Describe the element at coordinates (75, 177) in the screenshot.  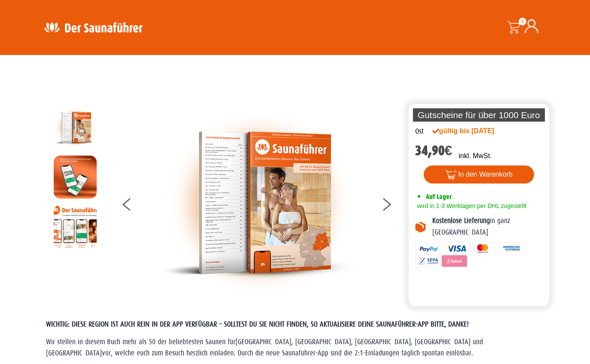
I see `img: MOCKUP-iPhone_regional` at that location.